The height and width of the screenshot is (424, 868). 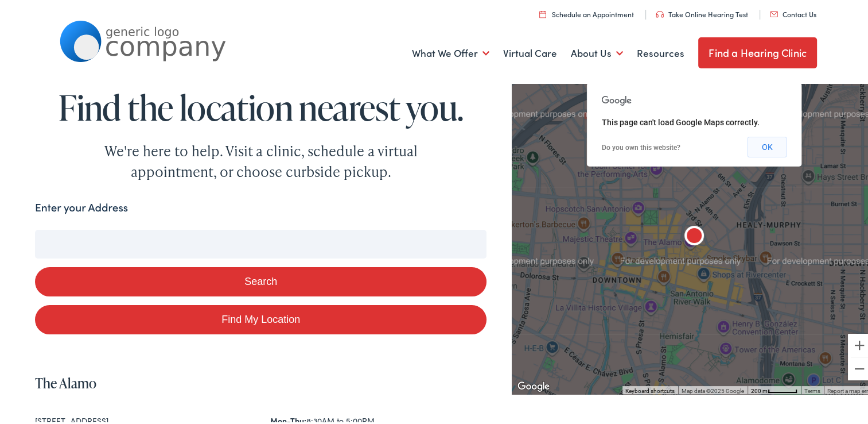 What do you see at coordinates (680, 120) in the screenshot?
I see `span: This page can't load Google Maps correctly.` at bounding box center [680, 120].